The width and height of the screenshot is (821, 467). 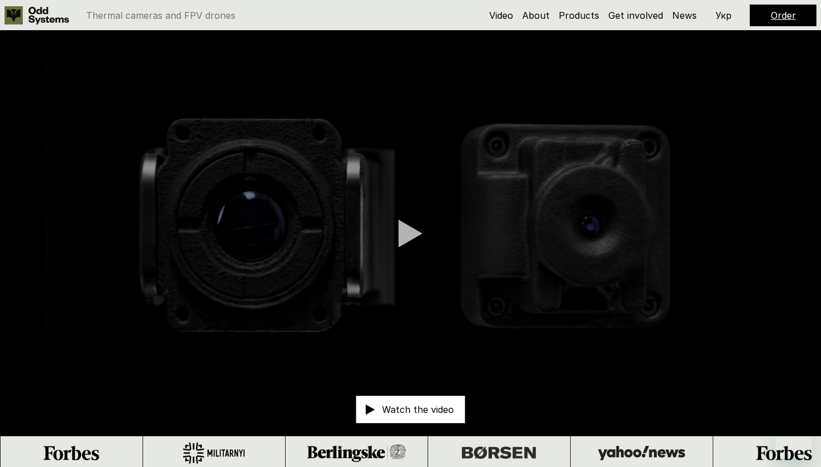 I want to click on a: News, so click(x=684, y=15).